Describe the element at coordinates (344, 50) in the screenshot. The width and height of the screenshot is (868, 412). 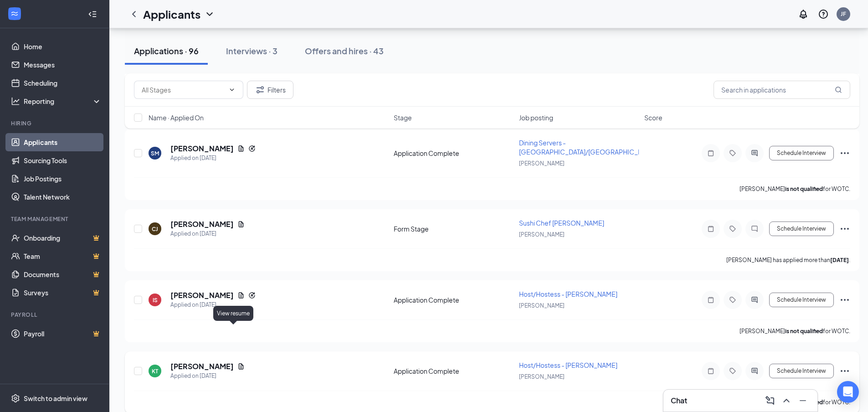
I see `div: Offers and hires · 43` at that location.